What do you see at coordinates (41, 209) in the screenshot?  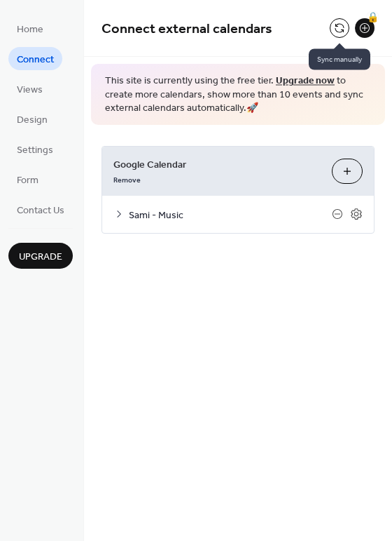 I see `a: Contact Us` at bounding box center [41, 209].